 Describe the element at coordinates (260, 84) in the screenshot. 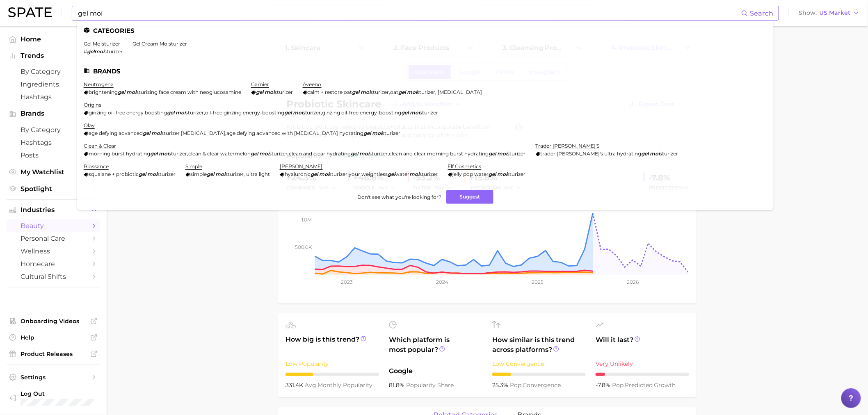

I see `a: garnier` at that location.